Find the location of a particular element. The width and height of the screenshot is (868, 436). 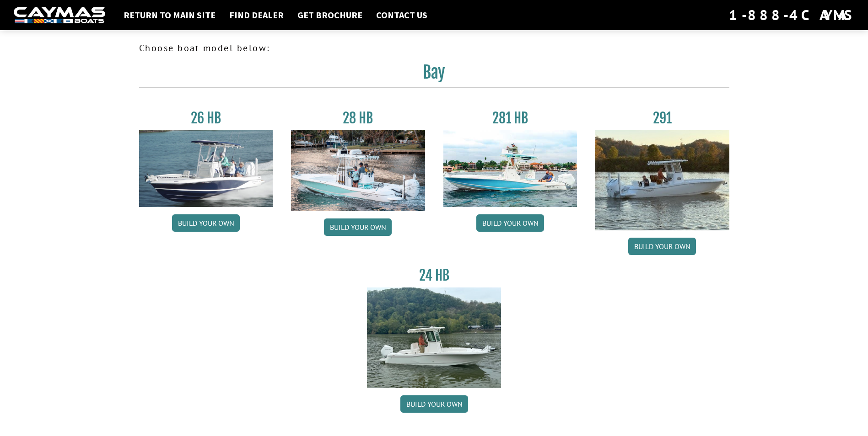

img: 291_Thumbnail.jpg is located at coordinates (662, 181).